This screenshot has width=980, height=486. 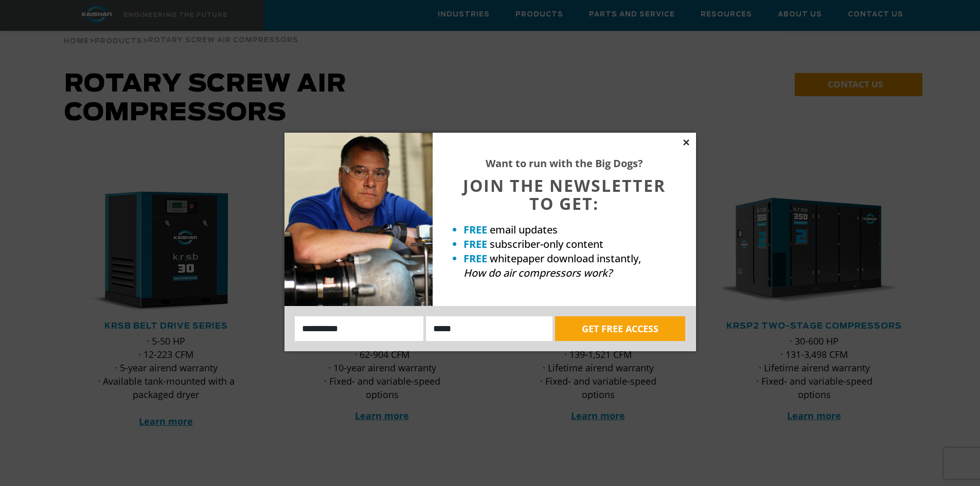 I want to click on span: JOIN THE NEWSLETTER TO GET:, so click(x=565, y=195).